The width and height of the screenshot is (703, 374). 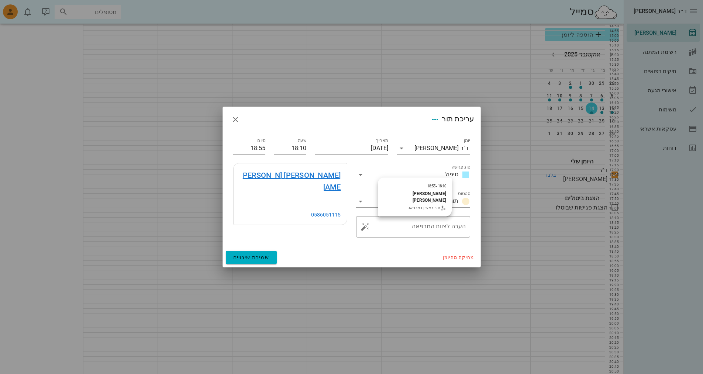 What do you see at coordinates (413, 175) in the screenshot?
I see `div: סוג פגישהטיפול` at bounding box center [413, 175].